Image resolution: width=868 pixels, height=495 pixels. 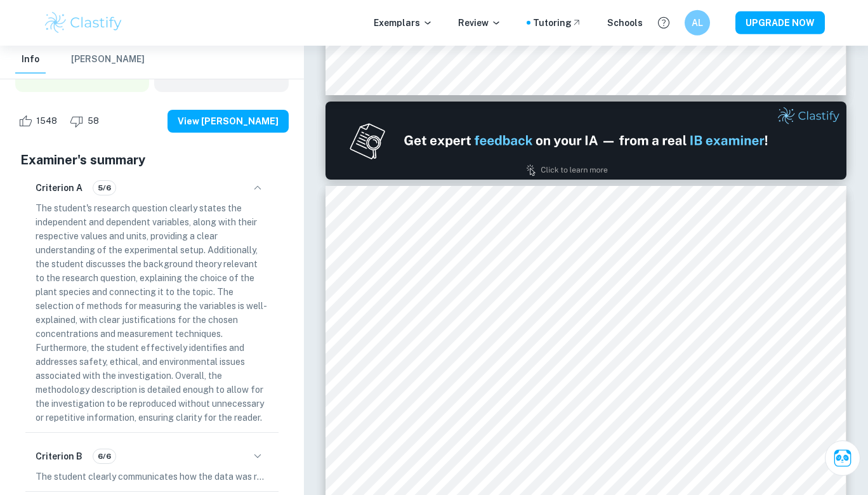 What do you see at coordinates (46, 121) in the screenshot?
I see `span: 1548` at bounding box center [46, 121].